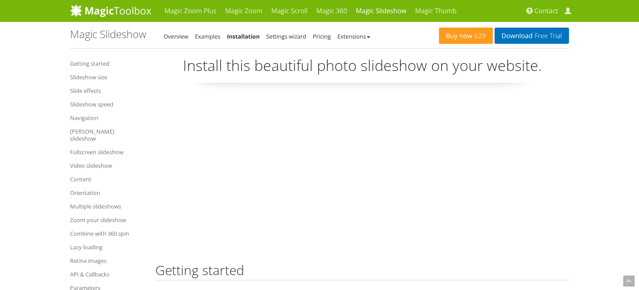 Image resolution: width=639 pixels, height=290 pixels. I want to click on a: Extensions, so click(353, 36).